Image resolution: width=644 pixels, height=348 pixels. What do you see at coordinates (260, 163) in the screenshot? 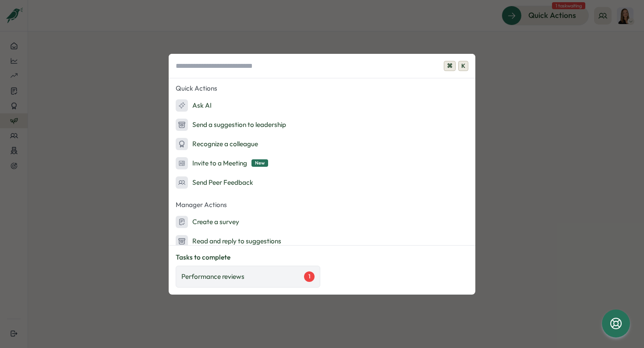
I see `span: New` at bounding box center [260, 163].